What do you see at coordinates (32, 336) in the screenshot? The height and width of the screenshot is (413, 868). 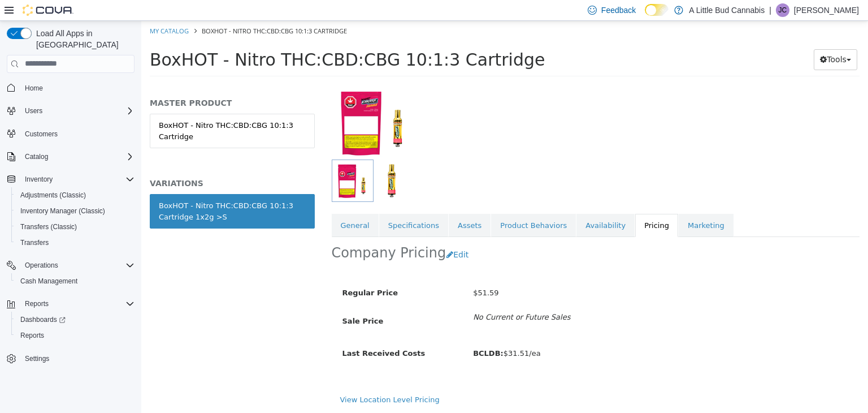 I see `a: Reports` at bounding box center [32, 336].